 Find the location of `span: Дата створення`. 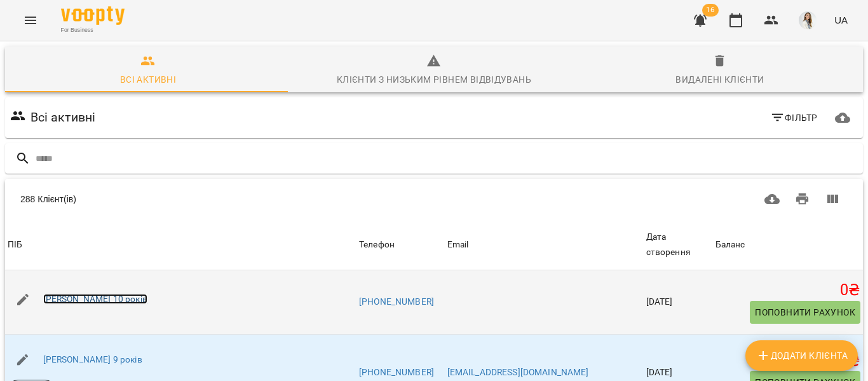

span: Дата створення is located at coordinates (678, 245).